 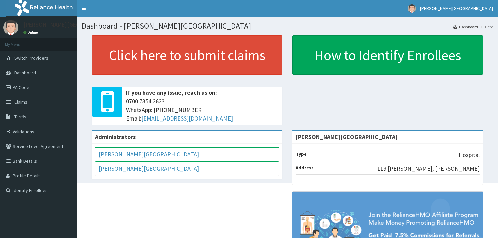 What do you see at coordinates (301, 154) in the screenshot?
I see `b: Type` at bounding box center [301, 154].